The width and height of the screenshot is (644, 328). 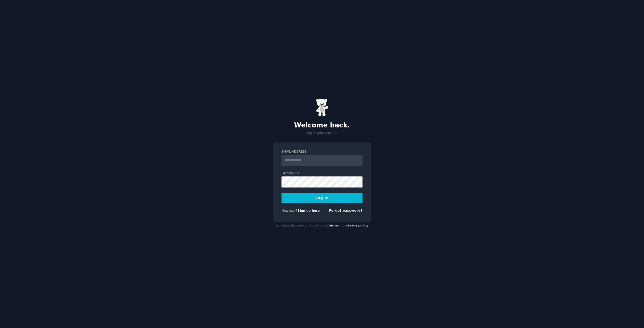 What do you see at coordinates (322, 152) in the screenshot?
I see `label: Email Address` at bounding box center [322, 152].